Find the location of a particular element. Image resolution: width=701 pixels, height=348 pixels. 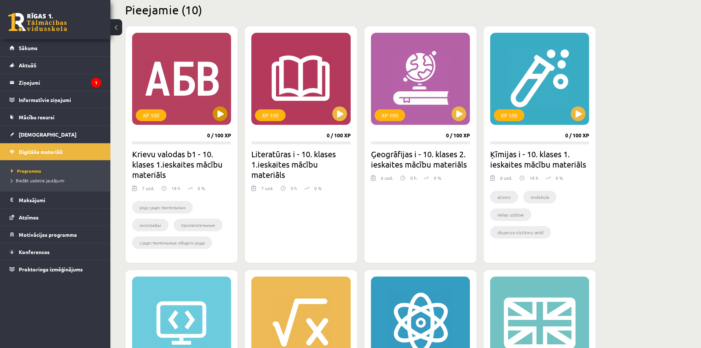

h2: Krievu valodas b1 - 10. klases 1.ieskaites mācību materiāls is located at coordinates (181, 164).